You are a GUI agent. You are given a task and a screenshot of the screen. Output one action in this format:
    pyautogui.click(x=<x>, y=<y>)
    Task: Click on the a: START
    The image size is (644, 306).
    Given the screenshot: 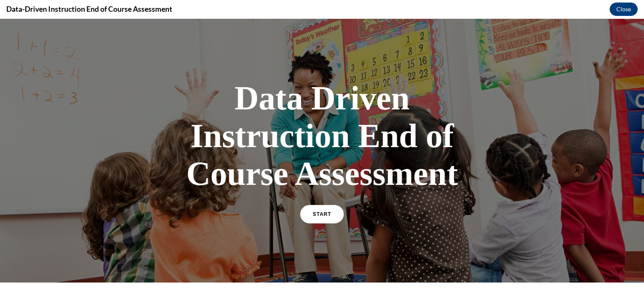 What is the action you would take?
    pyautogui.click(x=322, y=196)
    